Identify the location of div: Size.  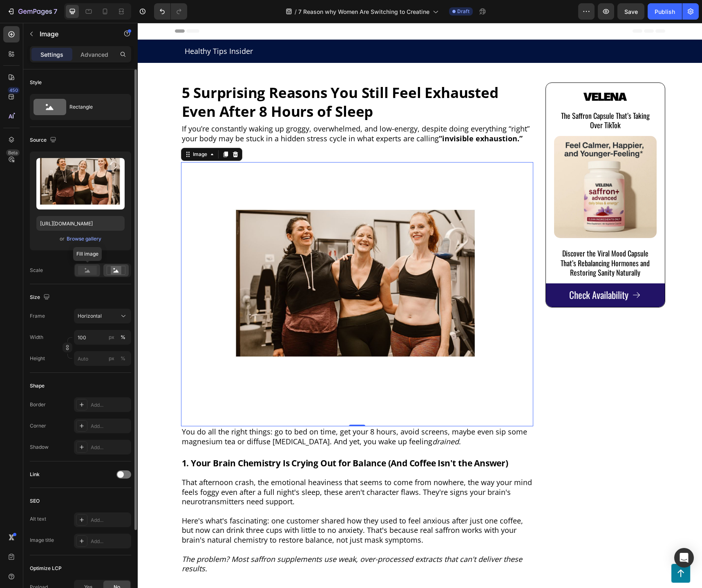
(40, 297).